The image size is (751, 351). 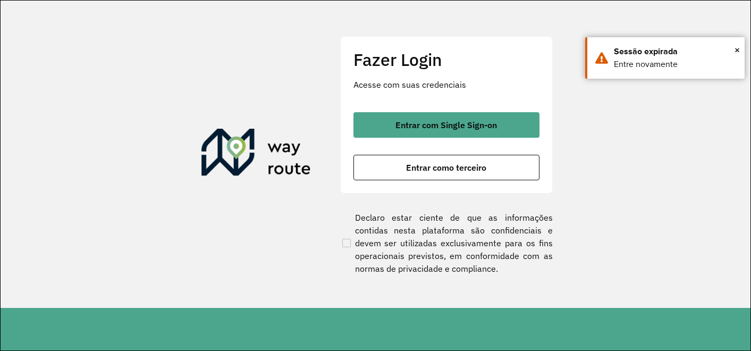 I want to click on button: Close, so click(x=737, y=50).